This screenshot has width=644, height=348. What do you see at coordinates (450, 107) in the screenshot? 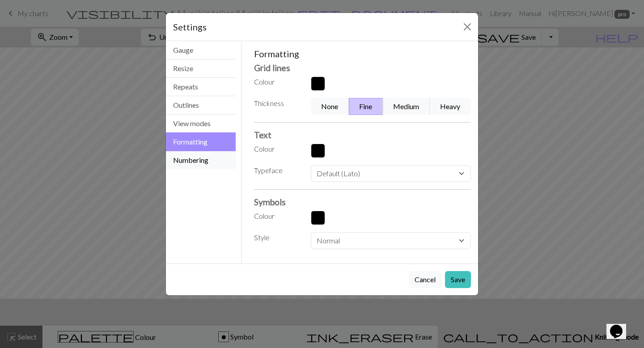
I see `button: Heavy` at bounding box center [450, 107].